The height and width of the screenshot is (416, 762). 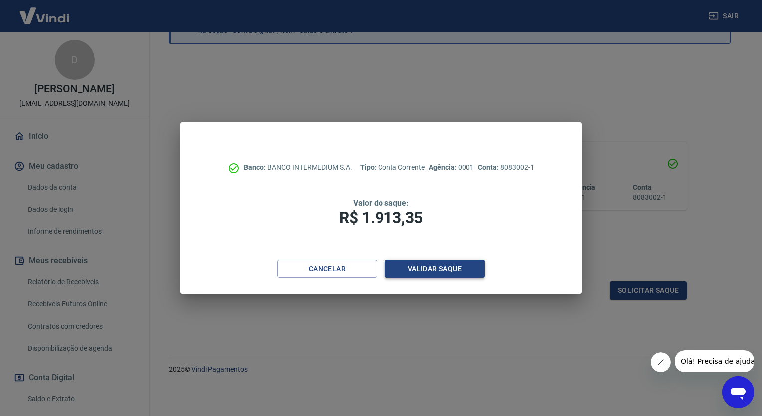 What do you see at coordinates (369, 167) in the screenshot?
I see `span: Tipo:` at bounding box center [369, 167].